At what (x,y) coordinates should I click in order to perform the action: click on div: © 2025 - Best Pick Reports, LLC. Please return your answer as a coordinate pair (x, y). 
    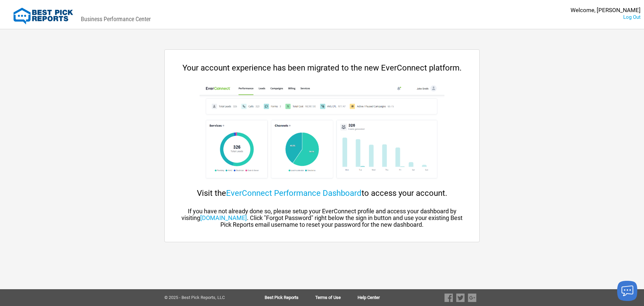
    Looking at the image, I should click on (204, 298).